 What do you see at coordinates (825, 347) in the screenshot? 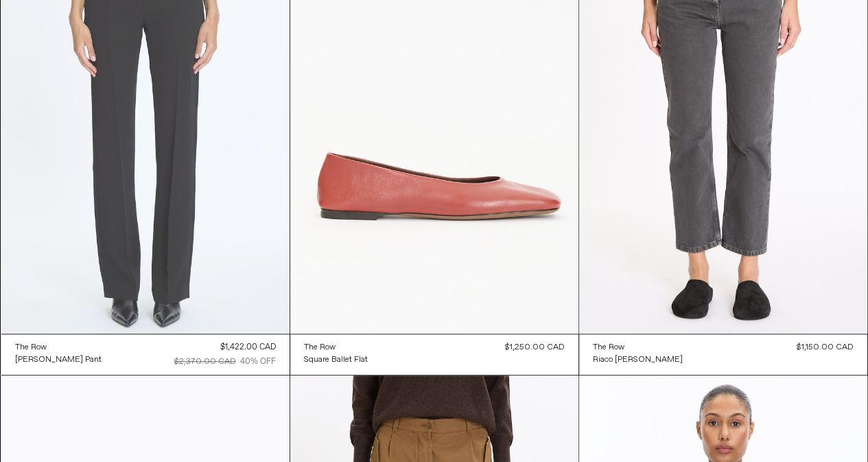
I see `div: $1,150.00 CAD` at bounding box center [825, 347].